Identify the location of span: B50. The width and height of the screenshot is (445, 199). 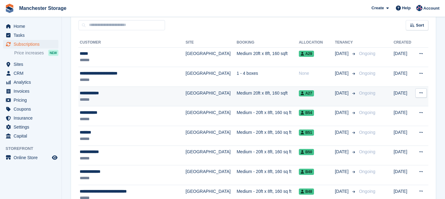
(306, 152).